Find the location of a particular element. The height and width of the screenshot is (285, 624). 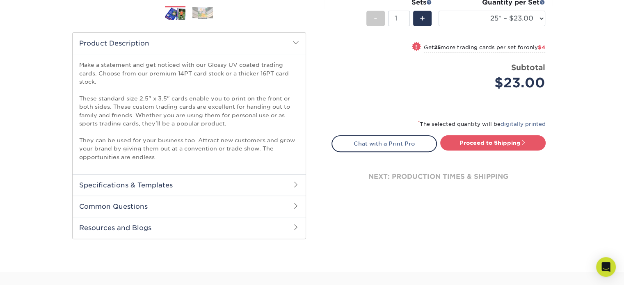

h2: Resources and Blogs is located at coordinates (189, 228).